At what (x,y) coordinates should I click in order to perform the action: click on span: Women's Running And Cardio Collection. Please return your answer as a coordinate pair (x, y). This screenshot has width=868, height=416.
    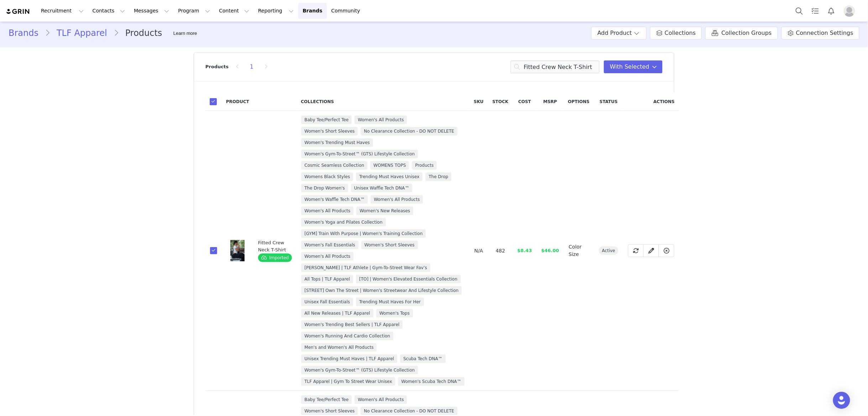
    Looking at the image, I should click on (347, 336).